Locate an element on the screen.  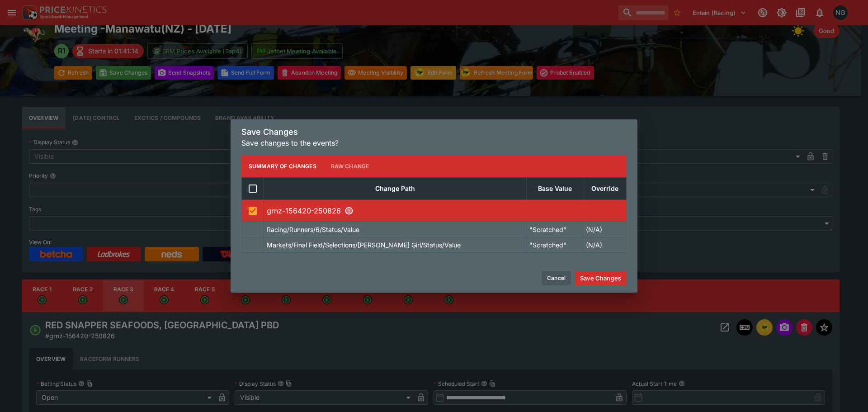
th: Override is located at coordinates (605, 188).